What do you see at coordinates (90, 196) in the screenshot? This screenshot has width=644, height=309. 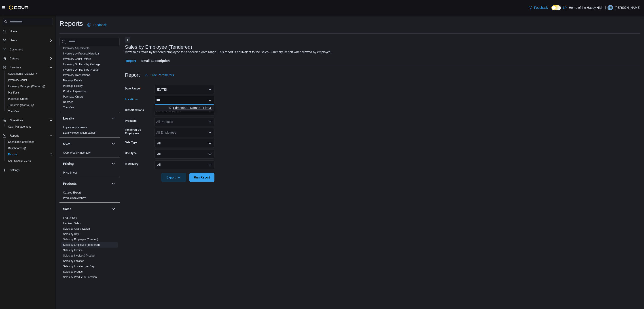 I see `div: Products` at bounding box center [90, 196].